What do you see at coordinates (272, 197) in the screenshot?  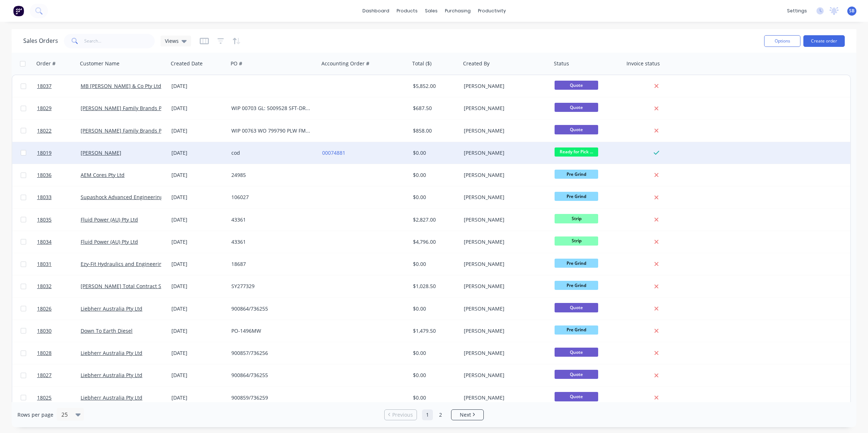 I see `div: 106027` at bounding box center [272, 197].